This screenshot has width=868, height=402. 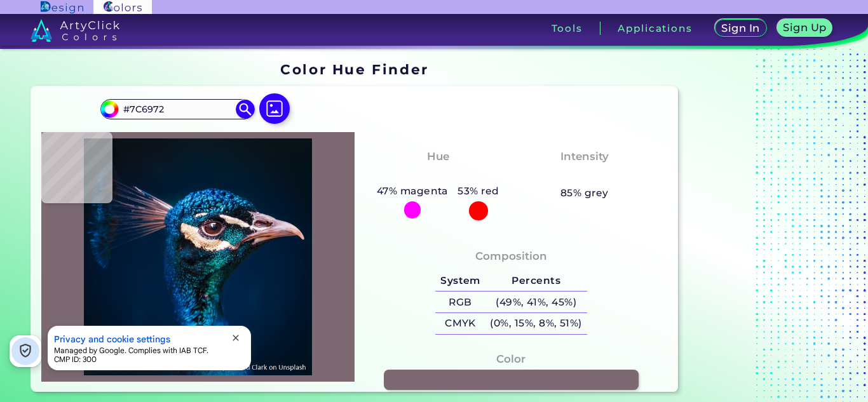 What do you see at coordinates (198, 257) in the screenshot?
I see `img: img_pavlin.jpg` at bounding box center [198, 257].